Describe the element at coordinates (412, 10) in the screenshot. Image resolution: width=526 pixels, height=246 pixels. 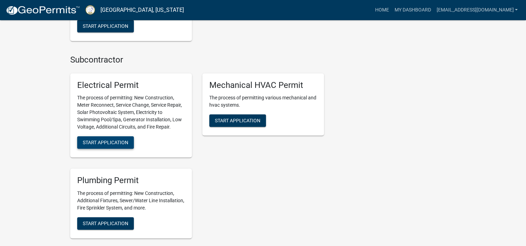
I see `a: My Dashboard` at that location.